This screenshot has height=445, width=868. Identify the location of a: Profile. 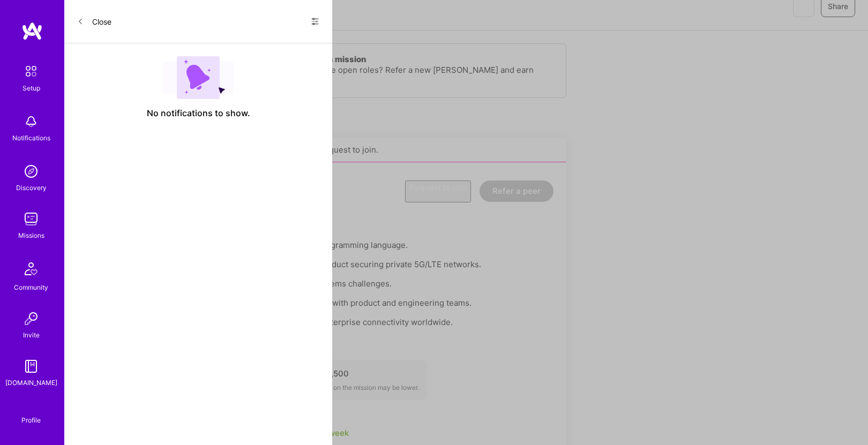
(31, 413).